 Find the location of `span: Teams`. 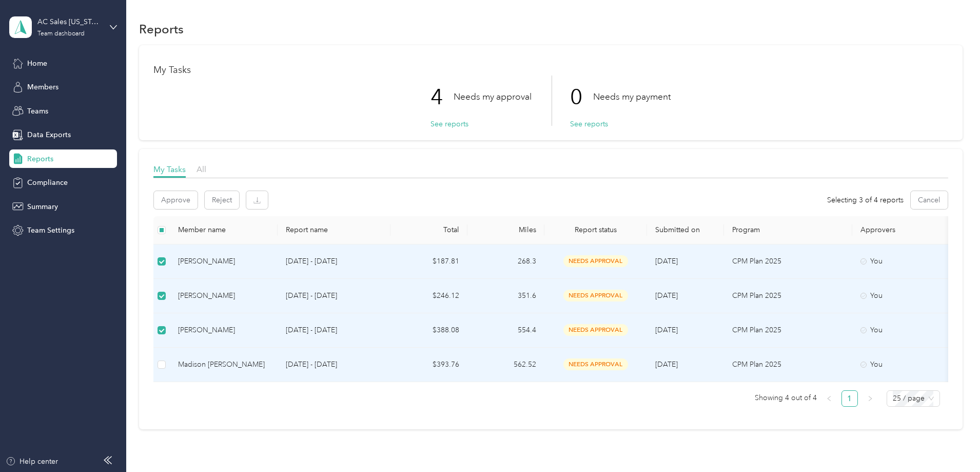

span: Teams is located at coordinates (38, 111).